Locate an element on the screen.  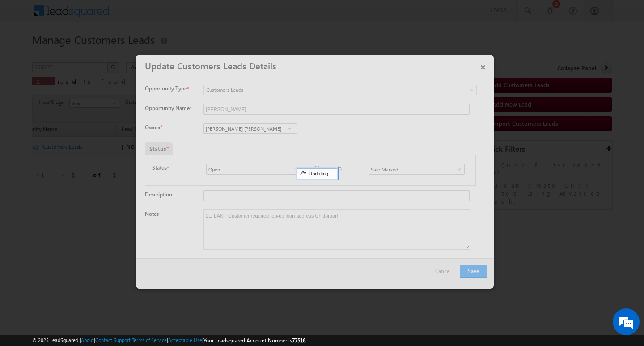
div: Chat with us now is located at coordinates (98, 53).